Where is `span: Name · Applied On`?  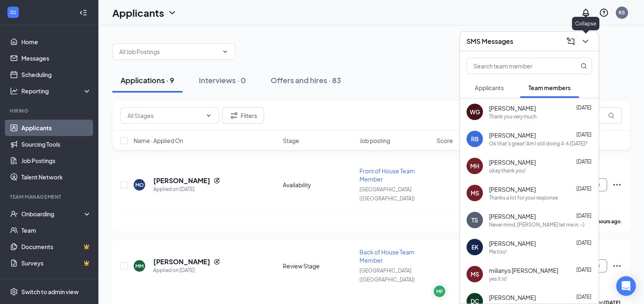 span: Name · Applied On is located at coordinates (158, 141).